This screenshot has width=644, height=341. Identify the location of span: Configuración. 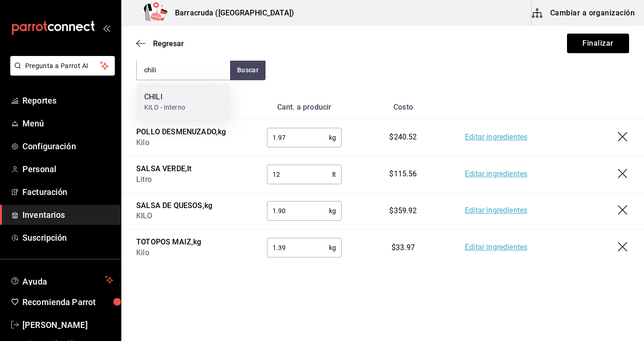
(68, 146).